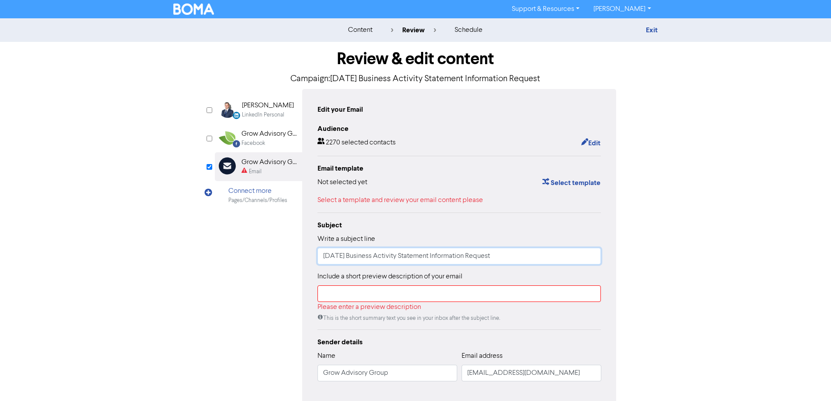 This screenshot has width=831, height=401. I want to click on div: Please enter a preview description, so click(460, 308).